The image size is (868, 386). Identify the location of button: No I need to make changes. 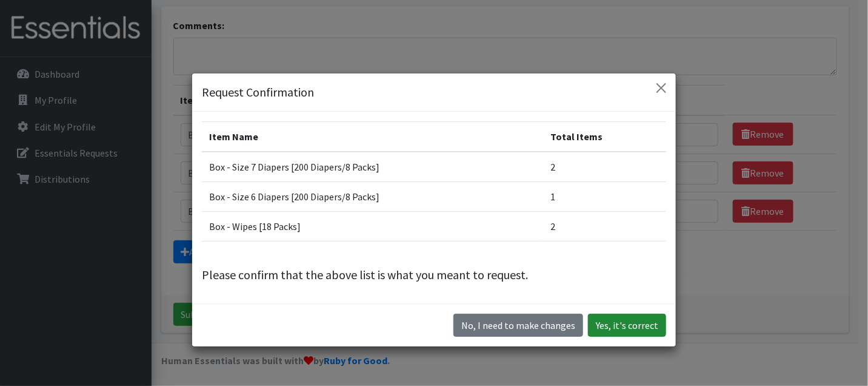
(518, 326).